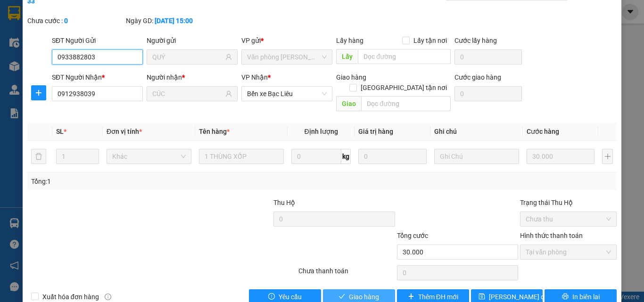 This screenshot has height=302, width=644. I want to click on div: SĐT Người Nhận, so click(97, 77).